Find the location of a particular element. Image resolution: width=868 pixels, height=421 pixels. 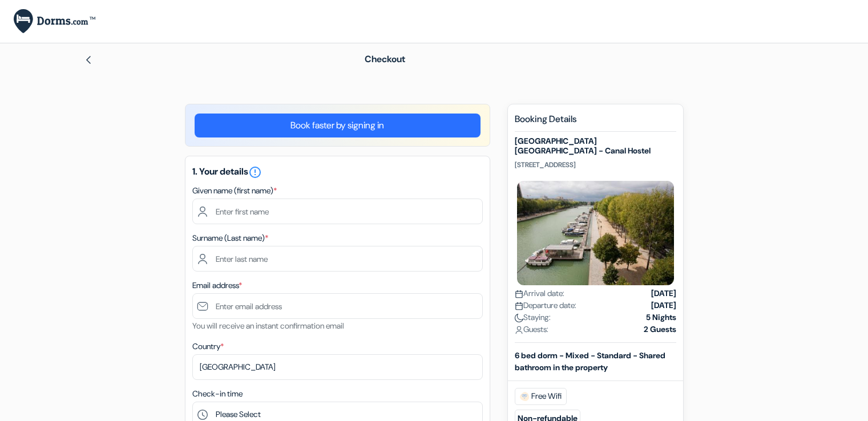

label: Check-in time is located at coordinates (217, 393).